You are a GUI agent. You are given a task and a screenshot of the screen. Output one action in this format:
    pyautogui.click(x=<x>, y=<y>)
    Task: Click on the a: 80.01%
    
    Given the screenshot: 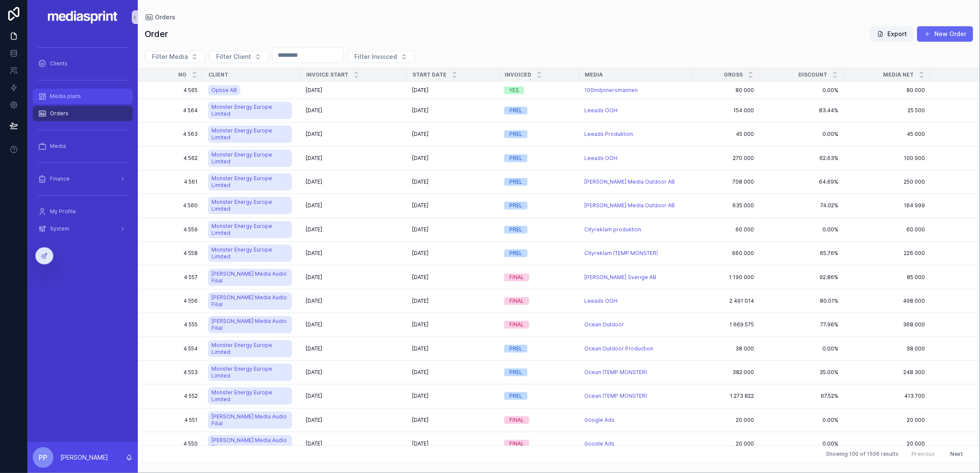 What is the action you would take?
    pyautogui.click(x=801, y=301)
    